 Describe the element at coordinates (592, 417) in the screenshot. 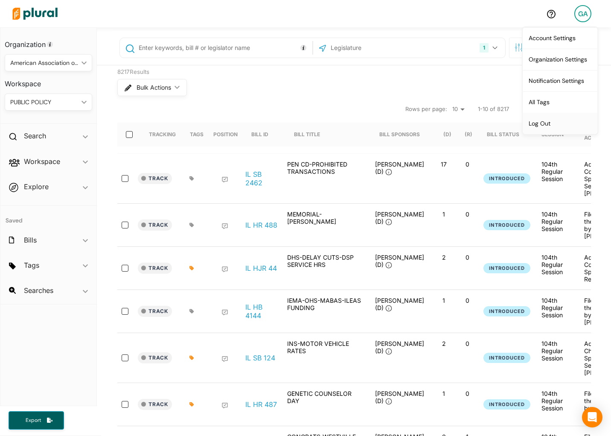

I see `div: Open Intercom Messenger` at that location.